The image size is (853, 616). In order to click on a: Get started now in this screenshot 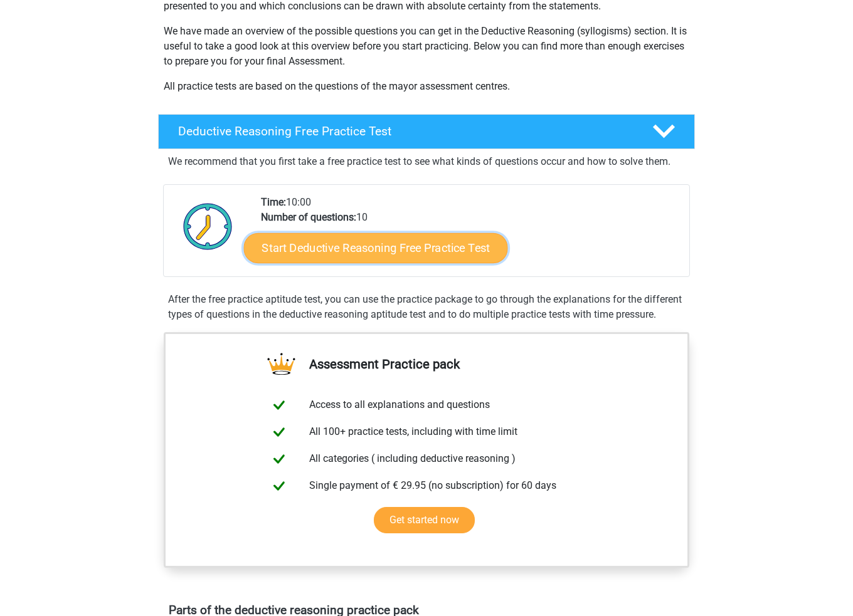, I will do `click(425, 521)`.